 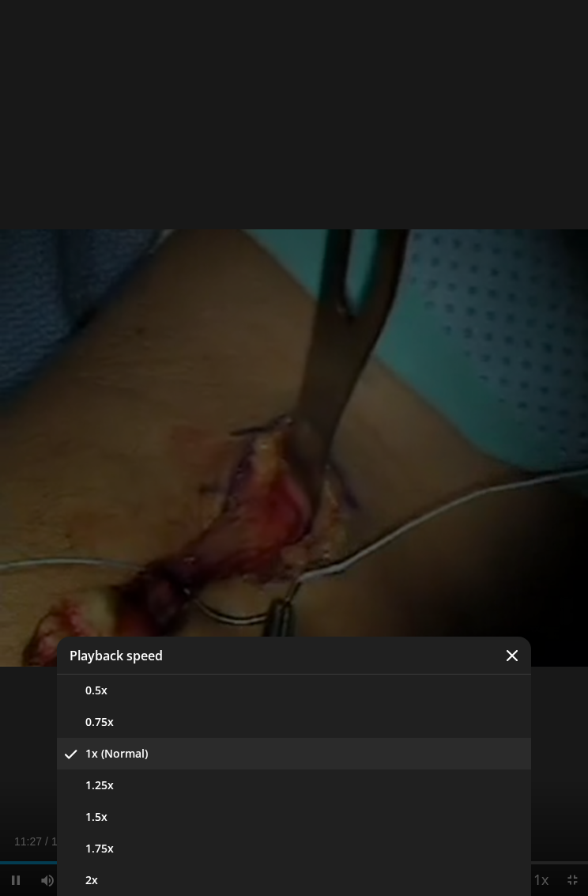 I want to click on button: 0.5x, so click(x=294, y=690).